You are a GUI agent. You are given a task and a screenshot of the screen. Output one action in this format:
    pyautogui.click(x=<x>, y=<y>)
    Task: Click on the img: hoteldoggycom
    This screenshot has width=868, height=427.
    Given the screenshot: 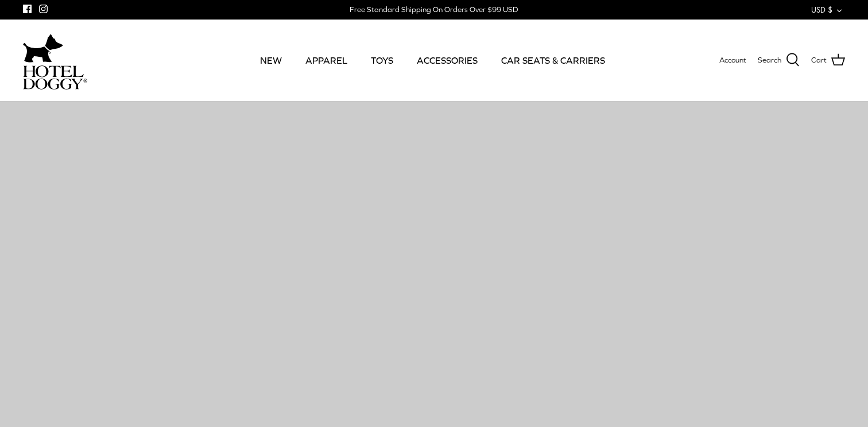 What is the action you would take?
    pyautogui.click(x=55, y=77)
    